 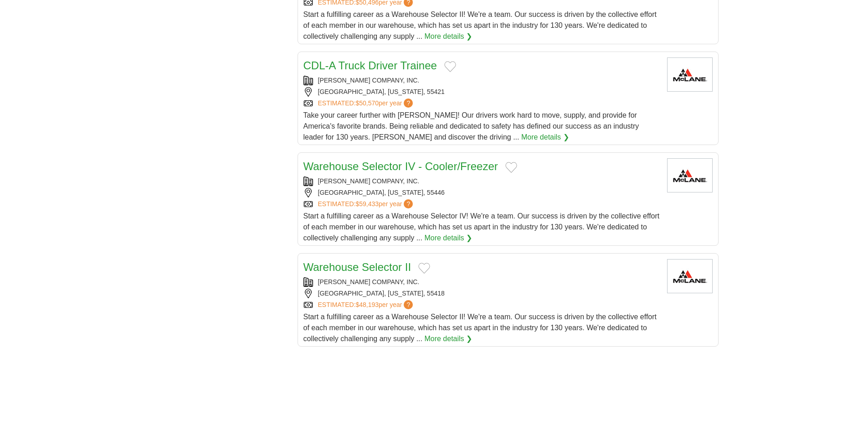 What do you see at coordinates (367, 204) in the screenshot?
I see `span: $59,433` at bounding box center [367, 204].